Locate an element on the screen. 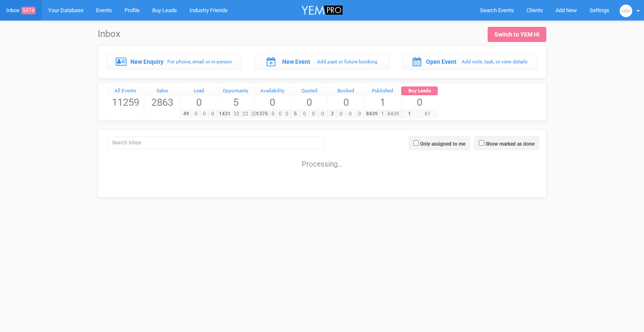 Image resolution: width=644 pixels, height=332 pixels. a: Buy Leads is located at coordinates (419, 91).